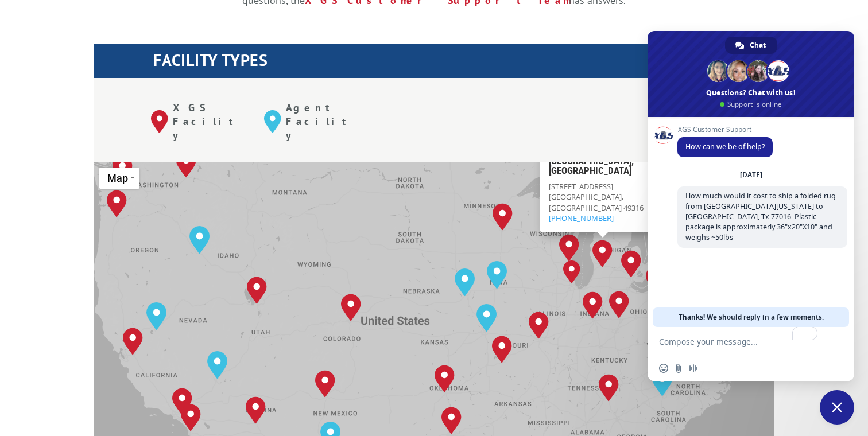 This screenshot has height=436, width=868. I want to click on p: Agent Facility, so click(323, 121).